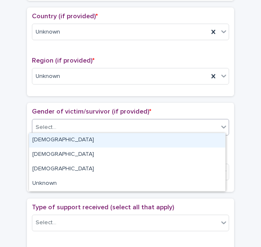 The image size is (261, 247). Describe the element at coordinates (103, 207) in the screenshot. I see `span: Type of support received (select all that apply)` at that location.